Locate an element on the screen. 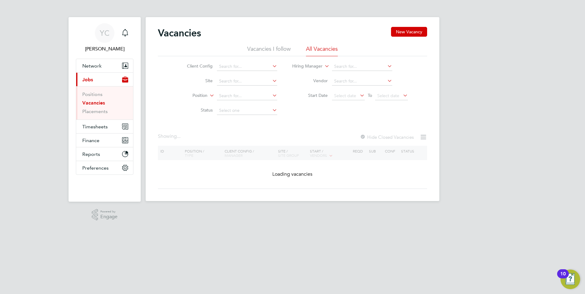 The width and height of the screenshot is (585, 294). h2: Vacancies is located at coordinates (179, 33).